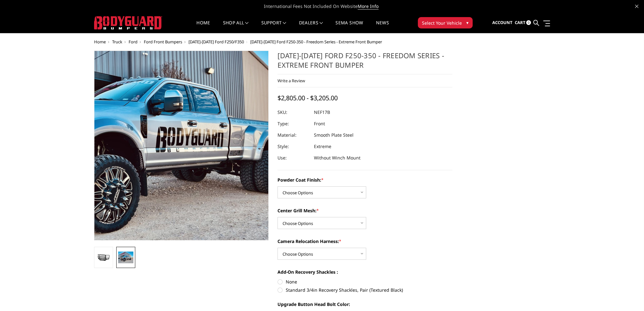  Describe the element at coordinates (365, 272) in the screenshot. I see `label: Add-On Recovery Shackles :` at that location.